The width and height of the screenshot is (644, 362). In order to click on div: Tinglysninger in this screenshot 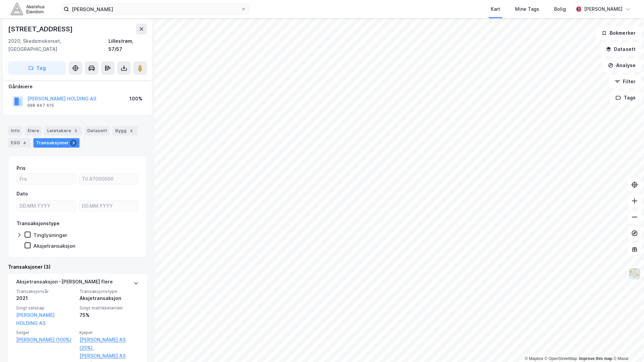, I will do `click(50, 235)`.